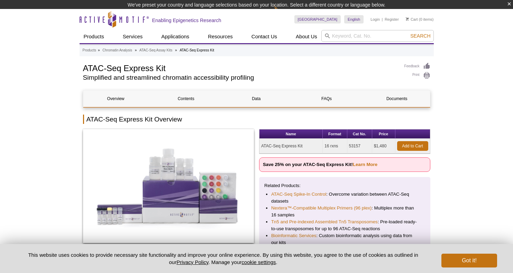 The height and width of the screenshot is (273, 513). I want to click on a: Resources, so click(220, 37).